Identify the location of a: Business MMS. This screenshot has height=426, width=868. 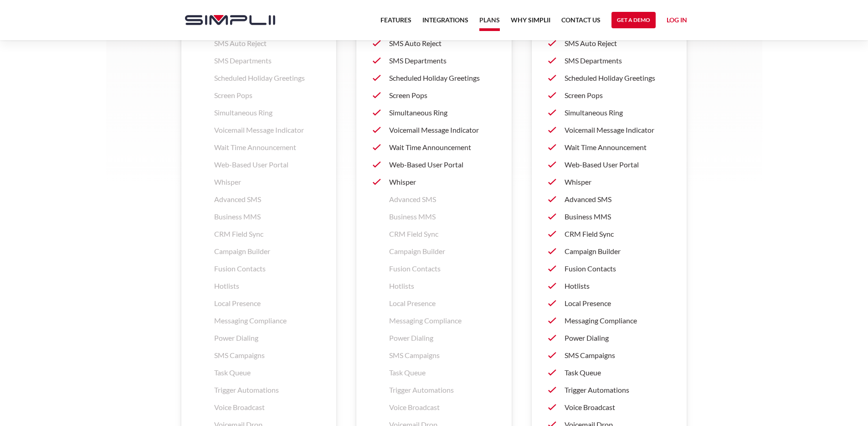
(609, 217).